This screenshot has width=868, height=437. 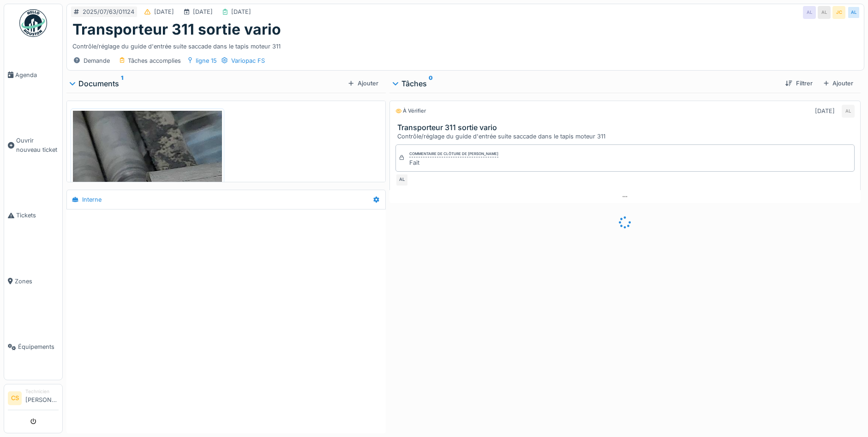 I want to click on span: Agenda, so click(x=37, y=75).